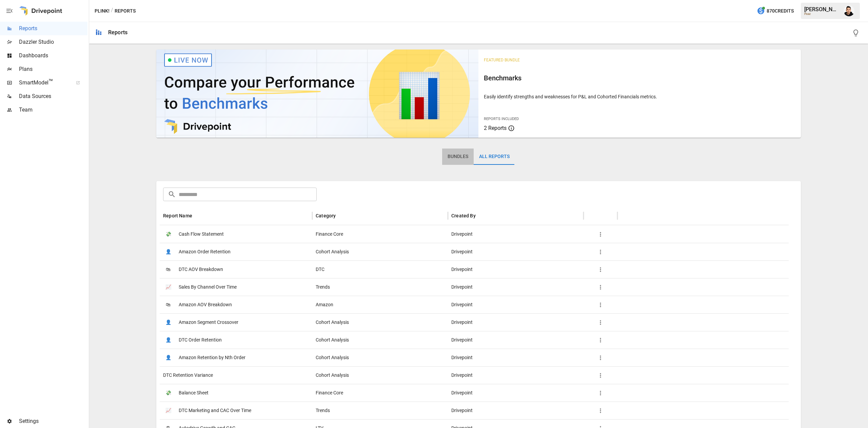 This screenshot has height=428, width=868. What do you see at coordinates (640, 97) in the screenshot?
I see `p: Easily identify strengths and weaknesses for P&L and Cohorted Financials metrics.` at bounding box center [640, 97].